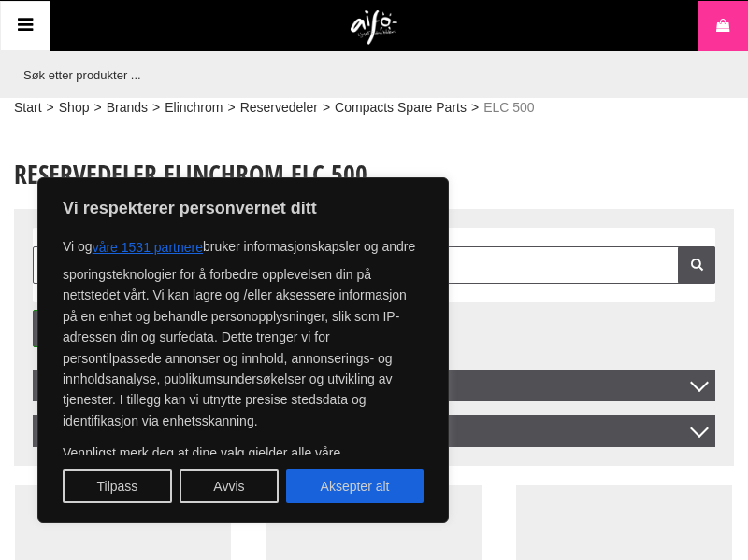 This screenshot has width=748, height=560. What do you see at coordinates (374, 386) in the screenshot?
I see `span: Sortere på` at bounding box center [374, 386].